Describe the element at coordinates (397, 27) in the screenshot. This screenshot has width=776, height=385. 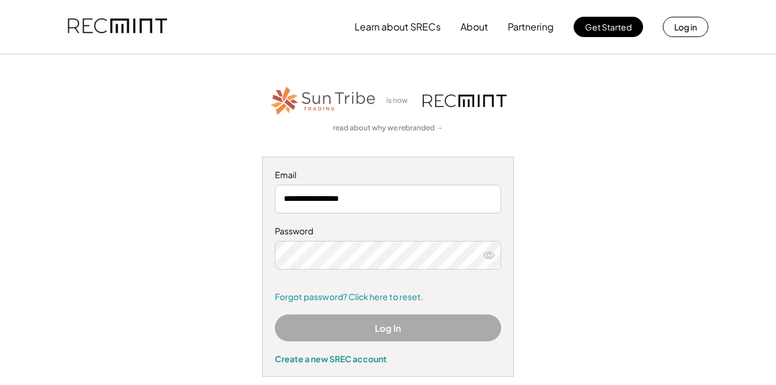
I see `button: Learn about SRECs` at that location.